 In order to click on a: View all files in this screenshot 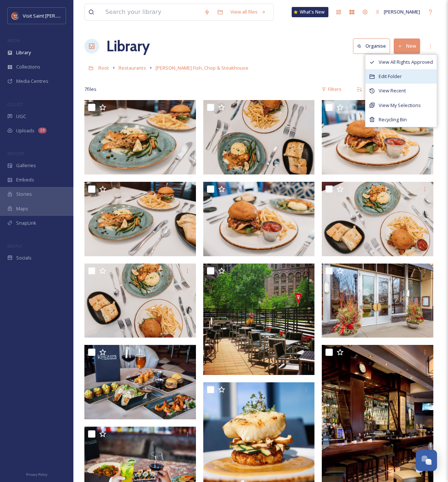, I will do `click(248, 12)`.